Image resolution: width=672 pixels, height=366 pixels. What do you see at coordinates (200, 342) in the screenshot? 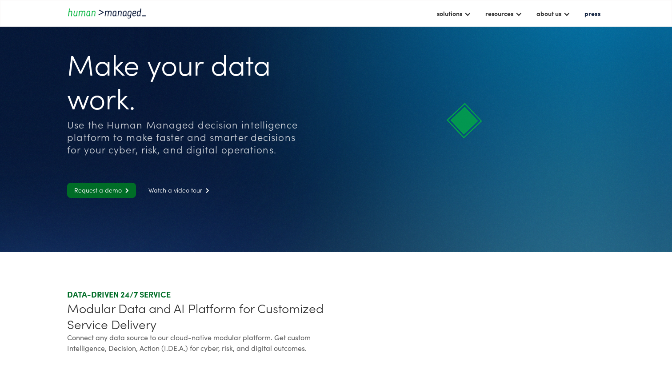
I see `div: Connect any data source to our cloud-native modular platform. Get custom Intelligence, Decision, ...` at bounding box center [200, 342].